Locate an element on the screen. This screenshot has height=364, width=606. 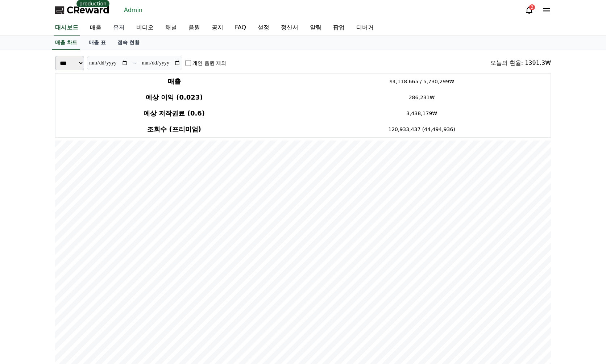
a: 매출 is located at coordinates (96, 28).